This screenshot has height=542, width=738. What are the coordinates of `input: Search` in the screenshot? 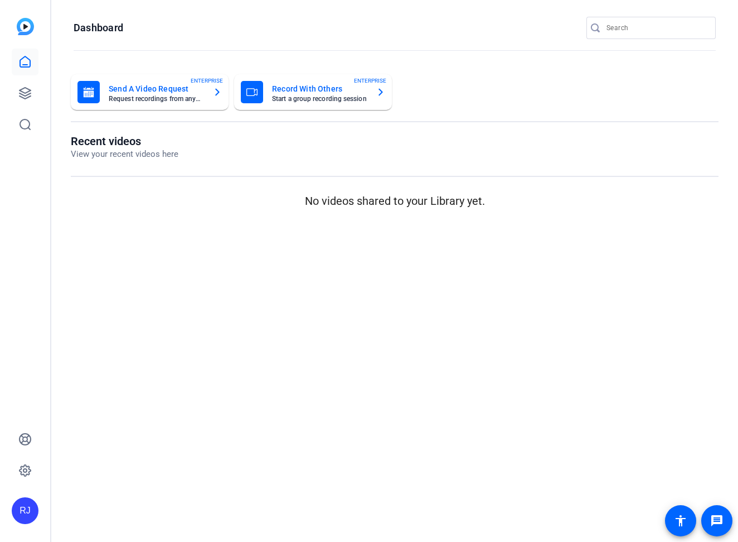 It's located at (657, 28).